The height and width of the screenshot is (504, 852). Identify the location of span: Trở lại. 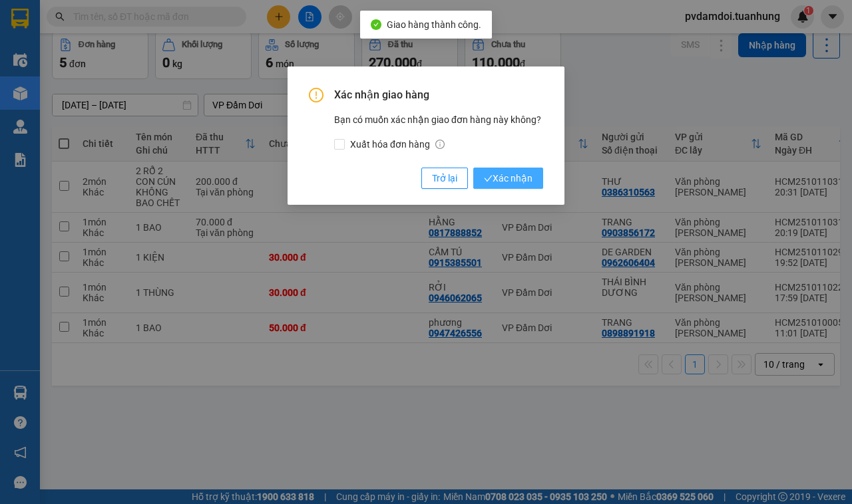
(445, 178).